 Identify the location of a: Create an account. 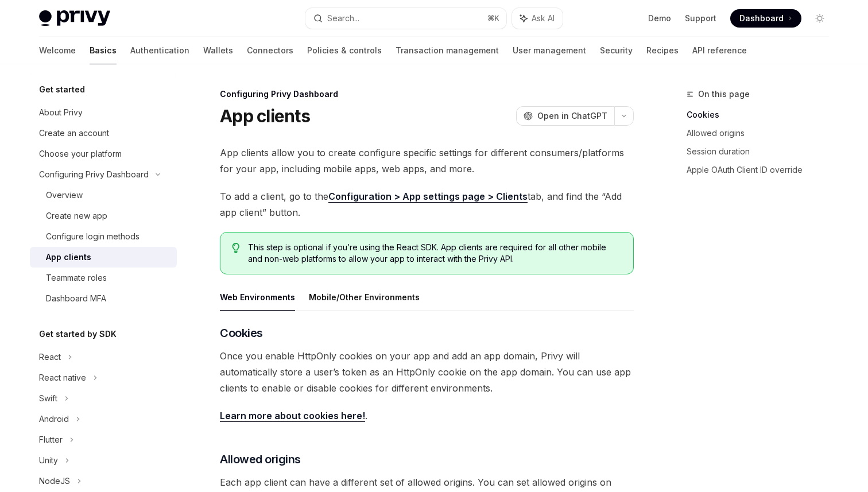
(104, 133).